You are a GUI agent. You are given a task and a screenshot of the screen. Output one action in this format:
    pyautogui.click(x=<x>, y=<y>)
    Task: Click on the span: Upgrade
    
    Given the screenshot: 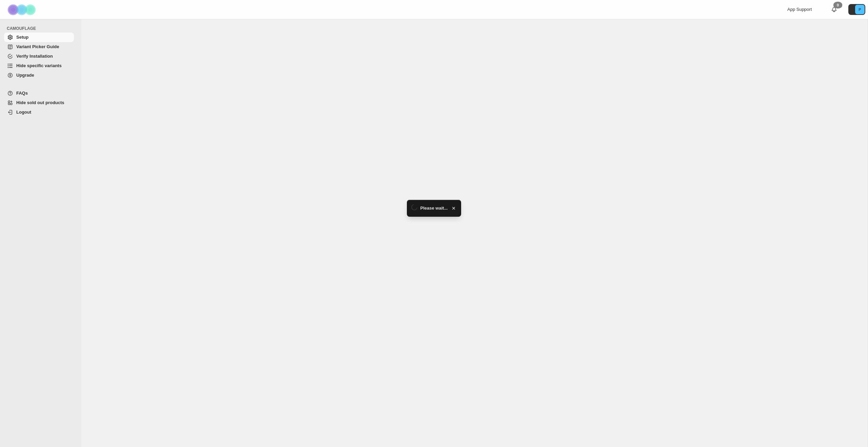 What is the action you would take?
    pyautogui.click(x=25, y=75)
    